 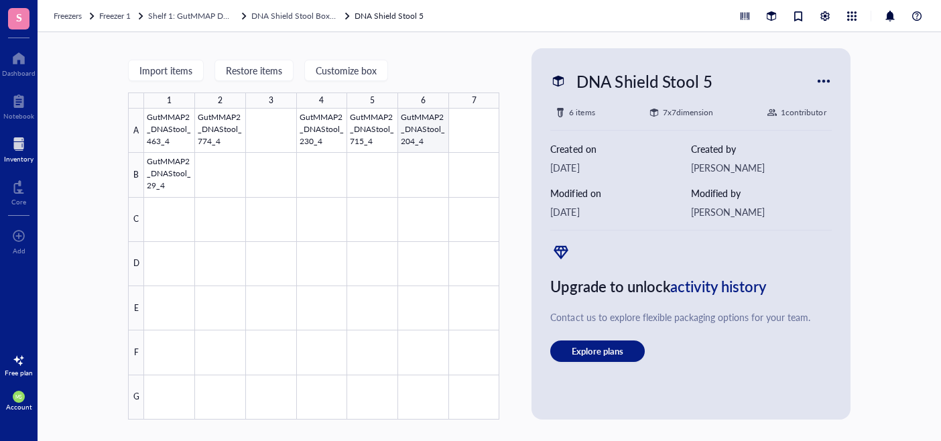 What do you see at coordinates (254, 70) in the screenshot?
I see `button: Restore items` at bounding box center [254, 70].